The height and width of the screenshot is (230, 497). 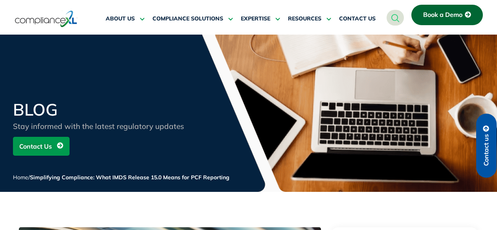 What do you see at coordinates (125, 19) in the screenshot?
I see `a: ABOUT US` at bounding box center [125, 19].